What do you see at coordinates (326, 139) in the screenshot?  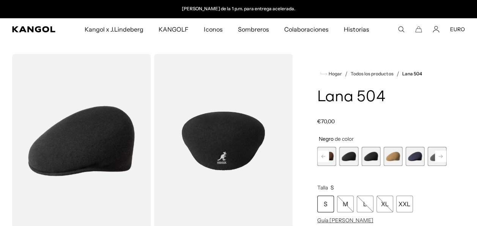 I see `span: Negro` at bounding box center [326, 139].